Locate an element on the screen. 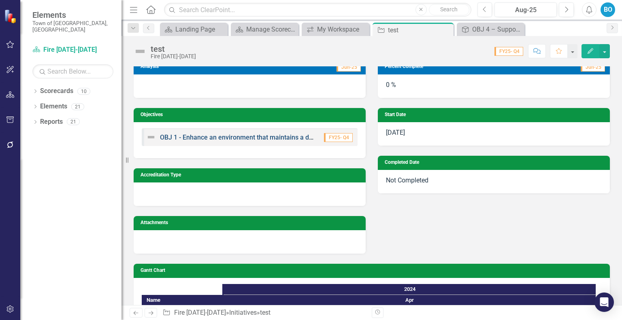  span: Elements is located at coordinates (73, 15).